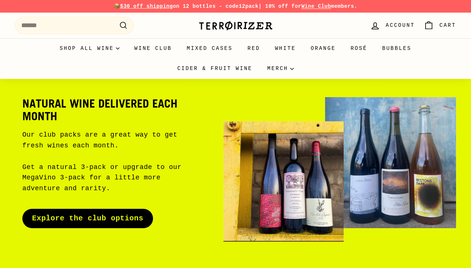 Image resolution: width=471 pixels, height=268 pixels. Describe the element at coordinates (359, 48) in the screenshot. I see `a: Rosé` at that location.